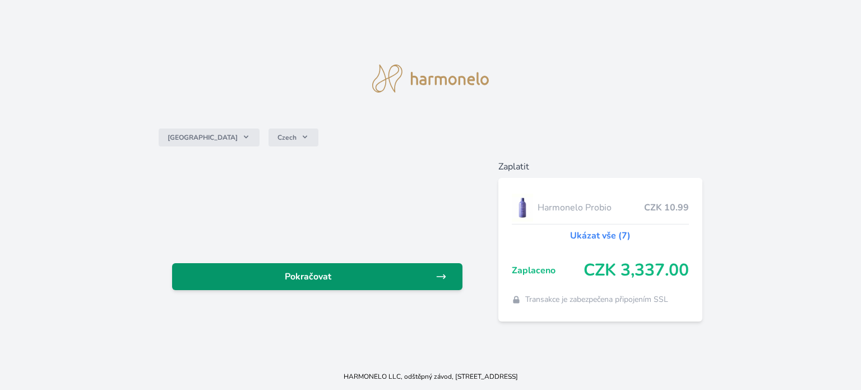 Image resolution: width=861 pixels, height=390 pixels. What do you see at coordinates (308, 276) in the screenshot?
I see `span: Pokračovat` at bounding box center [308, 276].